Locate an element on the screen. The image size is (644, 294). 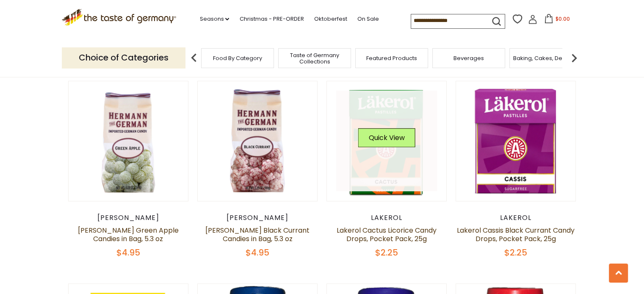
span: $0.00 is located at coordinates (562, 18).